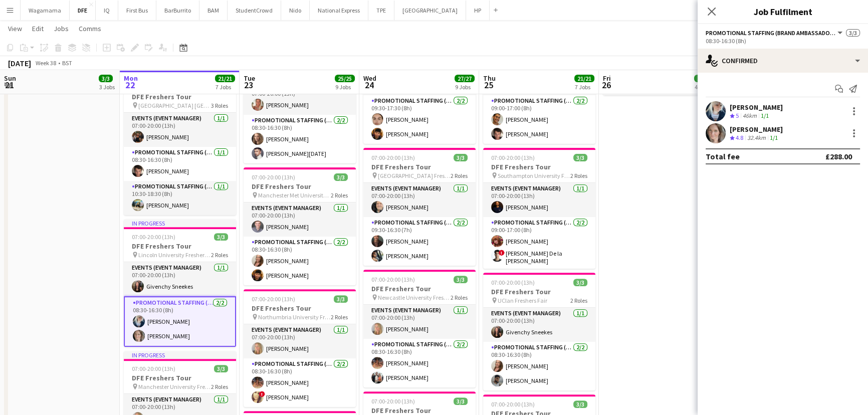  I want to click on div: 46km, so click(750, 116).